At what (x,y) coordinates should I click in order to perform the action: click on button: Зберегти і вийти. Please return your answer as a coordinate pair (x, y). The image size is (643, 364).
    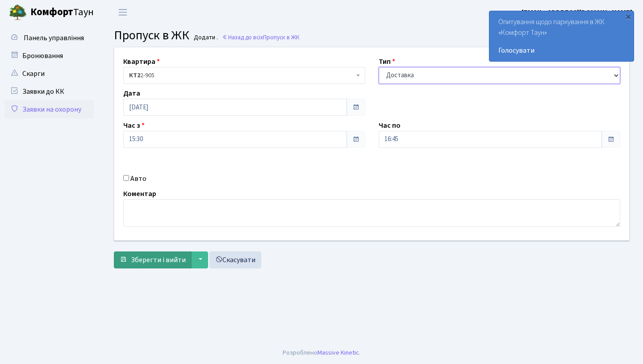
    Looking at the image, I should click on (153, 260).